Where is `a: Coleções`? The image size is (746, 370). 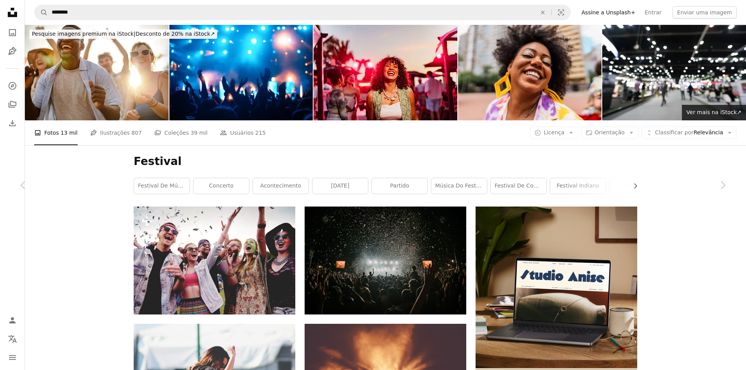 a: Coleções is located at coordinates (12, 105).